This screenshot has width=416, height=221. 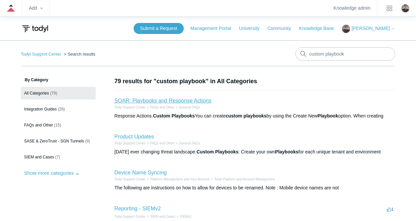 I want to click on a: Todyl Platform and Account Management, so click(x=244, y=179).